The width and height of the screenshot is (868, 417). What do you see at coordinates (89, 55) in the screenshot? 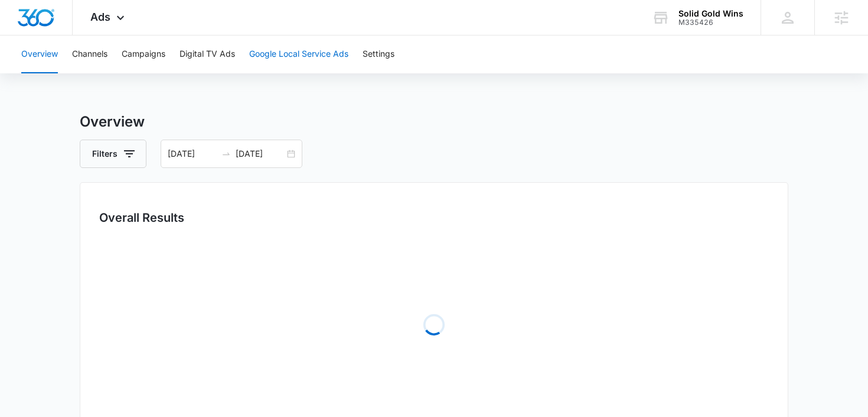
I see `button: Channels` at bounding box center [89, 55].